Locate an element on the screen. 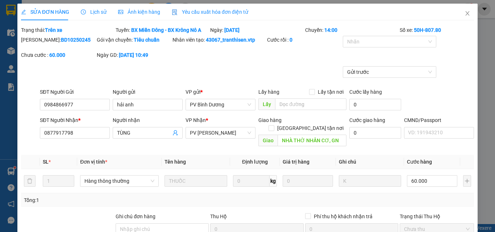 The width and height of the screenshot is (495, 232). span: Lịch sử is located at coordinates (93, 12).